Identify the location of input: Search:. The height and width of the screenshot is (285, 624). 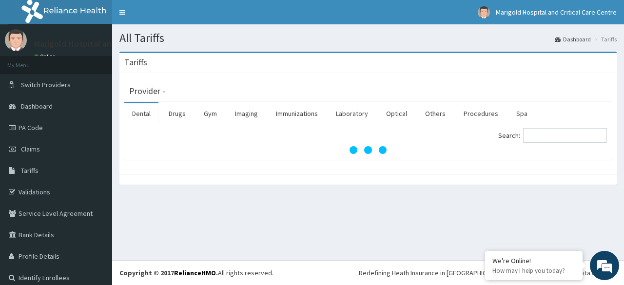
(565, 136).